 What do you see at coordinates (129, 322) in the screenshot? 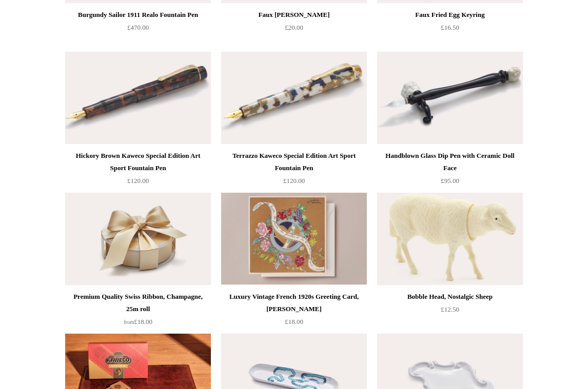
I see `span: from` at bounding box center [129, 322].